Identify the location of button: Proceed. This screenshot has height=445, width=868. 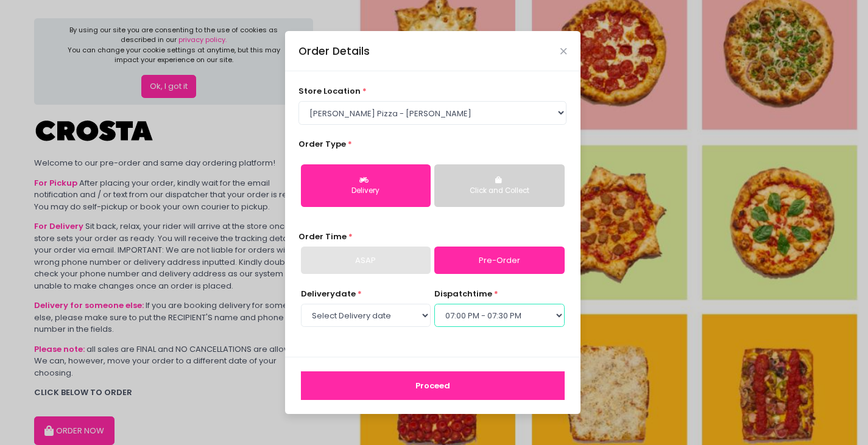
(432, 386).